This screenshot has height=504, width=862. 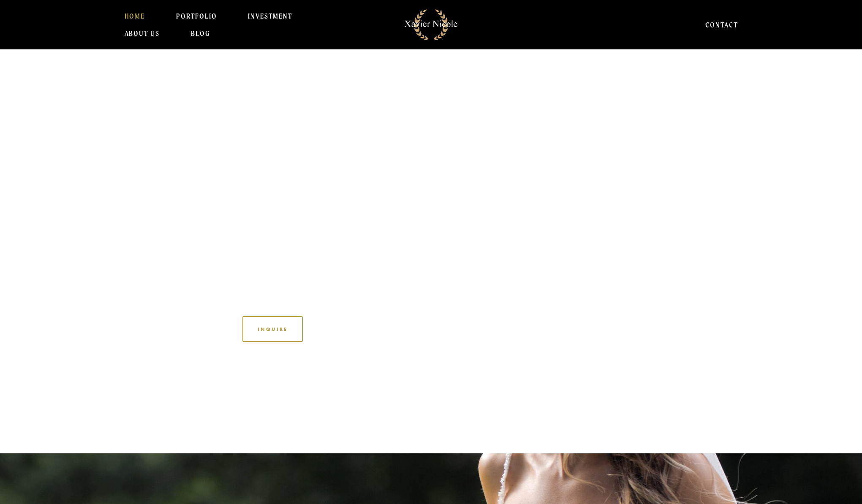 What do you see at coordinates (270, 16) in the screenshot?
I see `a: INVESTMENT` at bounding box center [270, 16].